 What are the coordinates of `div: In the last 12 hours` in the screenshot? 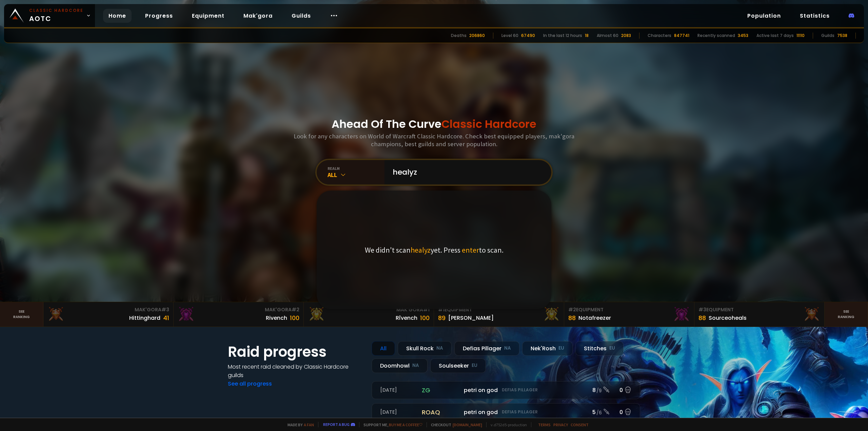 It's located at (563, 35).